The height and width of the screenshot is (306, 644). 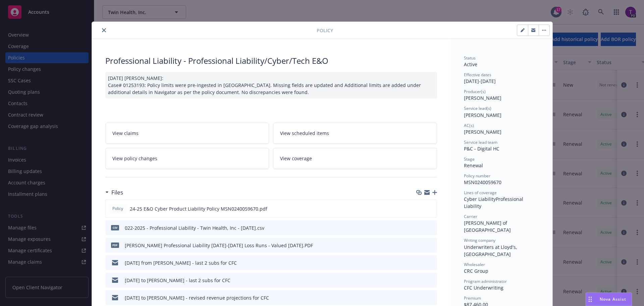 I want to click on h3: Files, so click(x=117, y=192).